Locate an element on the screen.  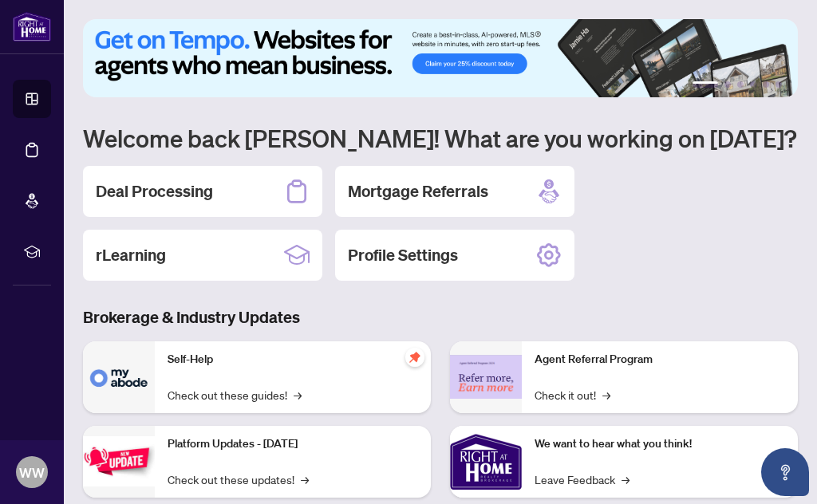
button: 2 is located at coordinates (728, 85).